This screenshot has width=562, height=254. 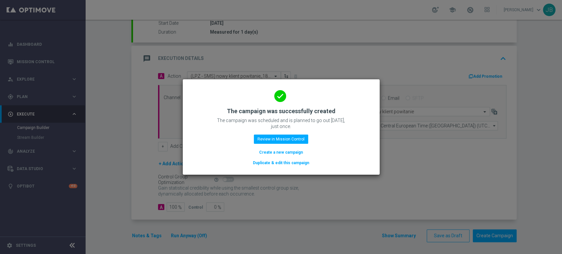 I want to click on i: done, so click(x=280, y=96).